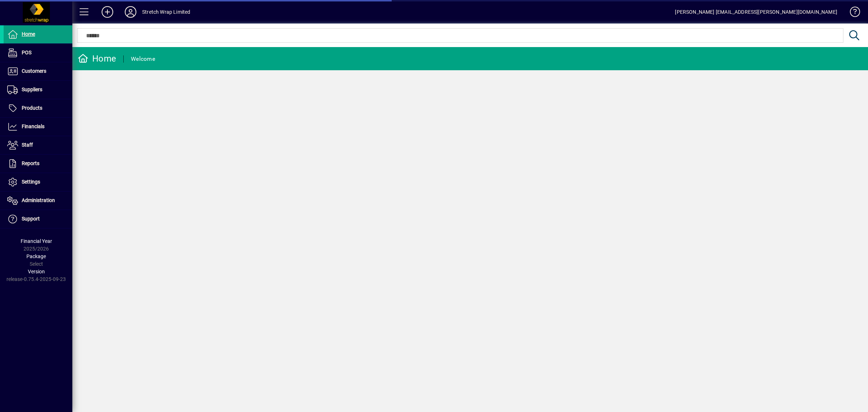 The image size is (868, 412). Describe the element at coordinates (27, 145) in the screenshot. I see `span: Staff` at that location.